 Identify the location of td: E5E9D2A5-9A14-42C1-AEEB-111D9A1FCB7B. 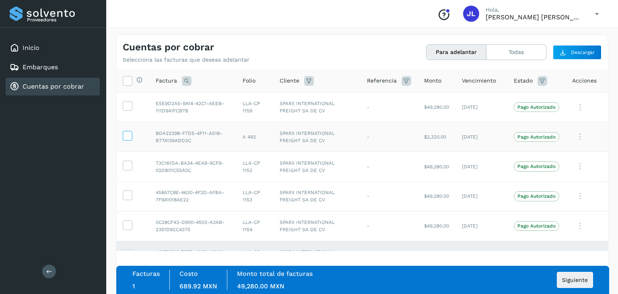
(193, 107).